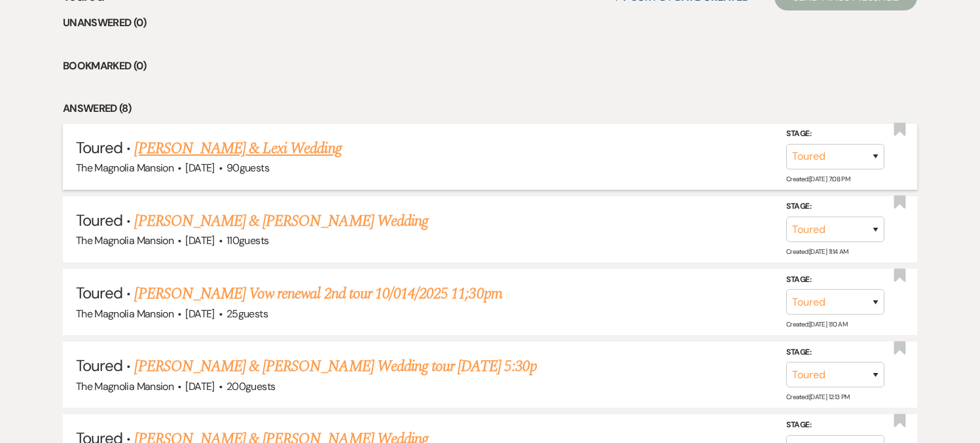 This screenshot has height=443, width=980. I want to click on span: 90 guests, so click(247, 168).